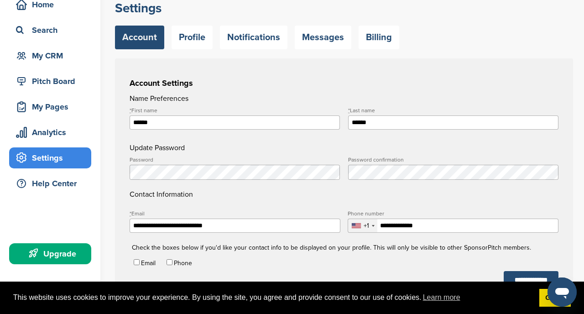 The width and height of the screenshot is (584, 314). I want to click on h4: Update Password, so click(344, 148).